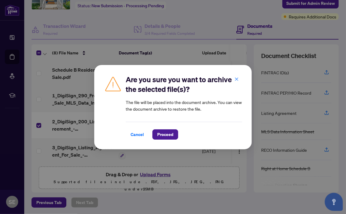  I want to click on button: Proceed, so click(165, 135).